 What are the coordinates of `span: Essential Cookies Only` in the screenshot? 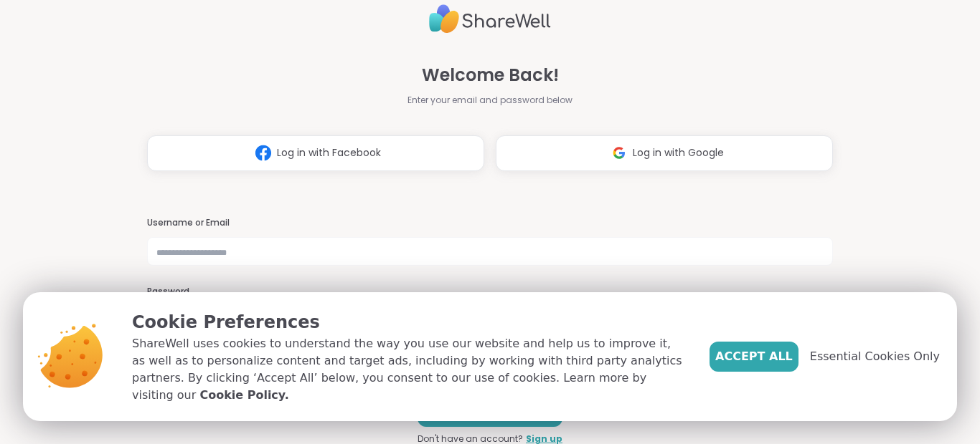 It's located at (875, 357).